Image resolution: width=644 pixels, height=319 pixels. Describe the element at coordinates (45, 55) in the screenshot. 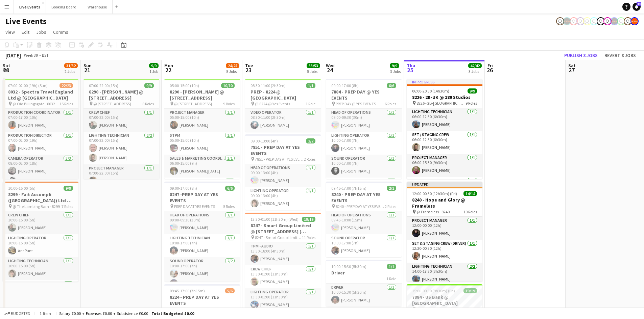

I see `div: BST` at that location.